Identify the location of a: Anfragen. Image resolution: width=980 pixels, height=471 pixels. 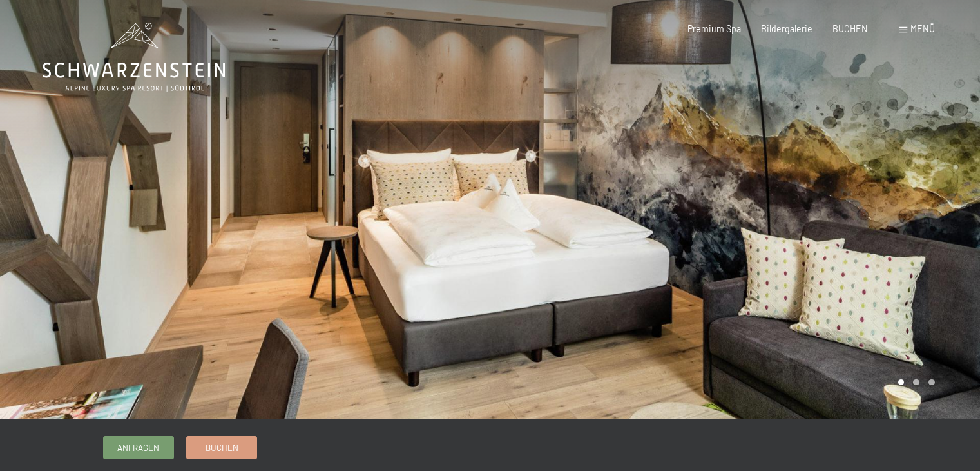
(138, 447).